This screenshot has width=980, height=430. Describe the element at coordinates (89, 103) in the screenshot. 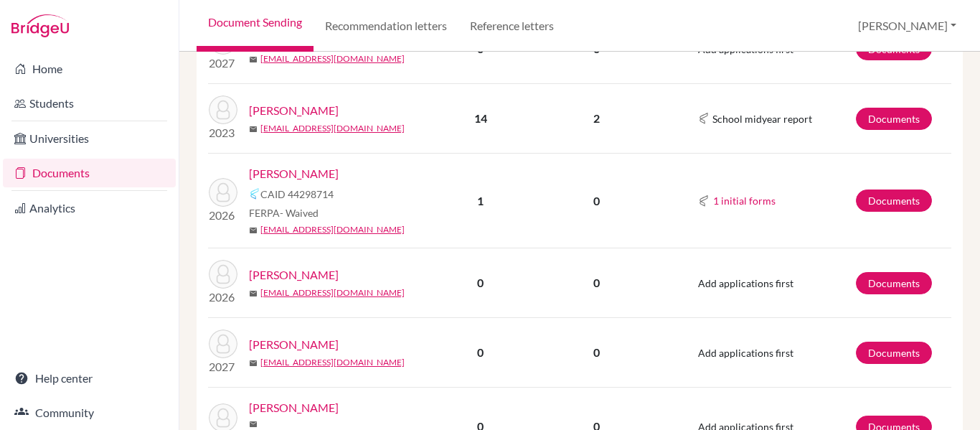

I see `a: Students` at that location.